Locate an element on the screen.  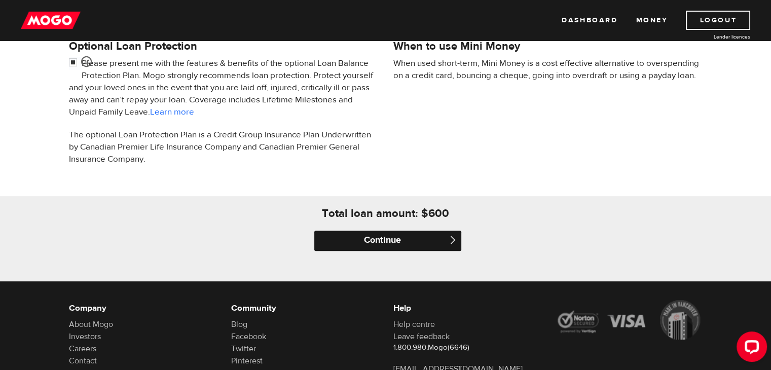
h6: Help is located at coordinates (467, 308).